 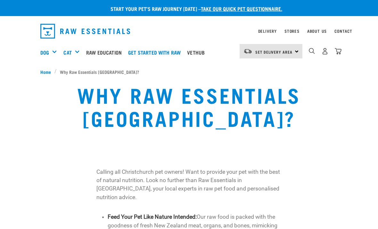 What do you see at coordinates (248, 51) in the screenshot?
I see `img: van-moving.png` at bounding box center [248, 51].